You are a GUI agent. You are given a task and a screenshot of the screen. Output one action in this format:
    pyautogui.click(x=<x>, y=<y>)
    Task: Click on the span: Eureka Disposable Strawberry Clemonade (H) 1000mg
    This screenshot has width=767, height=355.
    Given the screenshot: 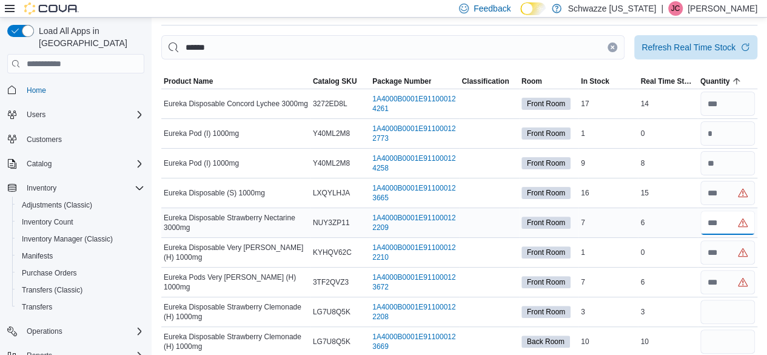 What is the action you would take?
    pyautogui.click(x=236, y=312)
    